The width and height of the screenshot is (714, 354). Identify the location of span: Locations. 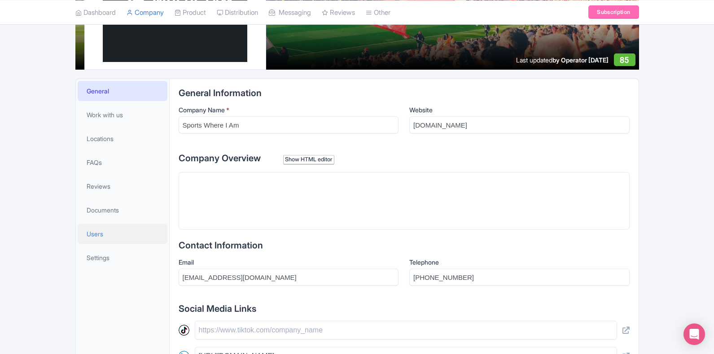
(100, 138).